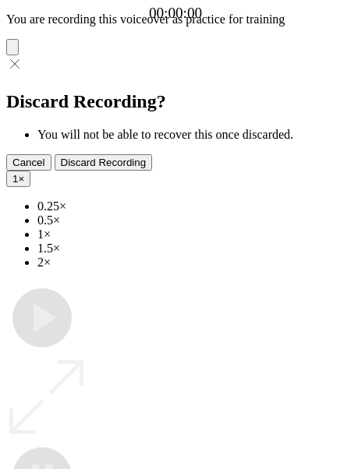 This screenshot has width=351, height=469. I want to click on span: 1, so click(15, 178).